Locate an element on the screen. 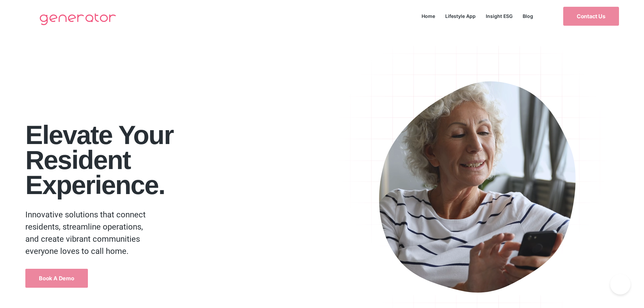  span: Contact Us is located at coordinates (591, 16).